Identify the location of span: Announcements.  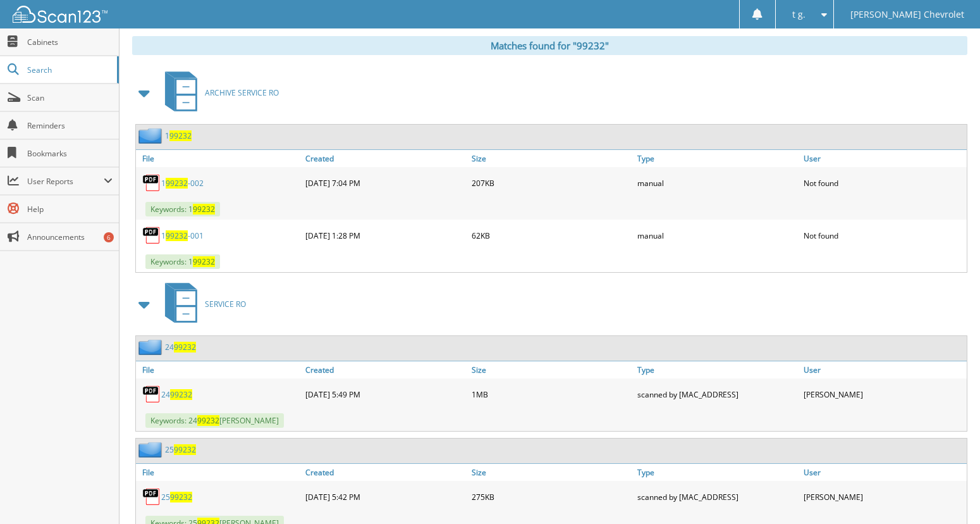
(70, 237).